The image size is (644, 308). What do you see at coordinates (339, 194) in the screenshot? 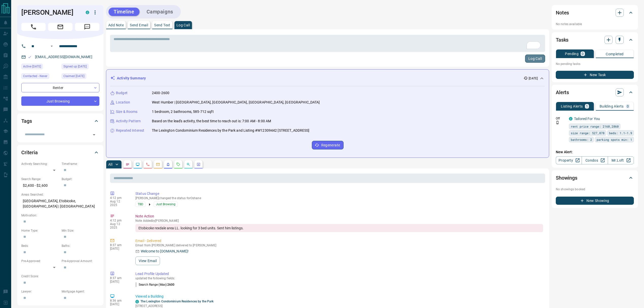
I see `p: Status Change` at bounding box center [339, 194].